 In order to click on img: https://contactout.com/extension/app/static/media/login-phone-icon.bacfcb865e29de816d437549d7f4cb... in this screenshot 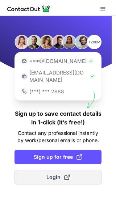, I will do `click(24, 91)`.